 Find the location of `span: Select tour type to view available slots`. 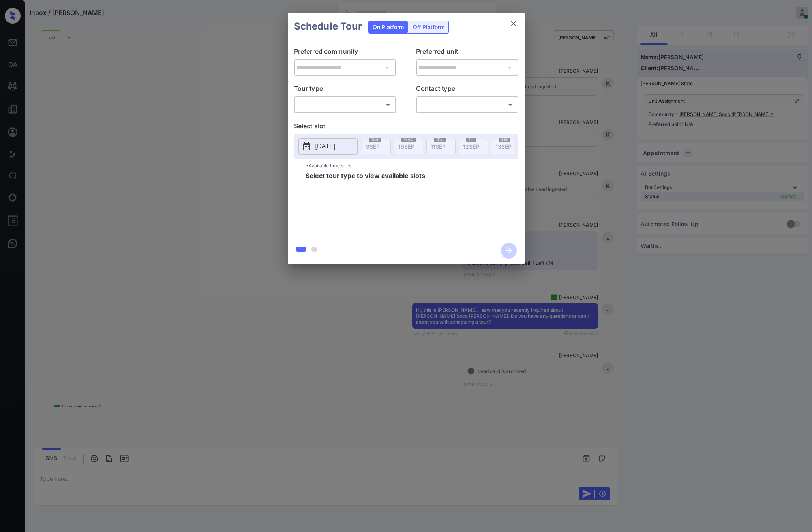

span: Select tour type to view available slots is located at coordinates (365, 204).